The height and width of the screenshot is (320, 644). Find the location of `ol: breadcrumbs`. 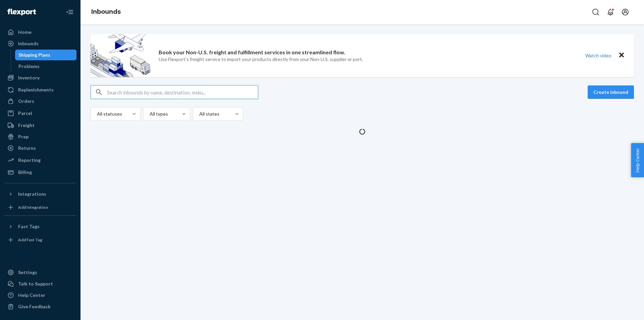

ol: breadcrumbs is located at coordinates (106, 12).